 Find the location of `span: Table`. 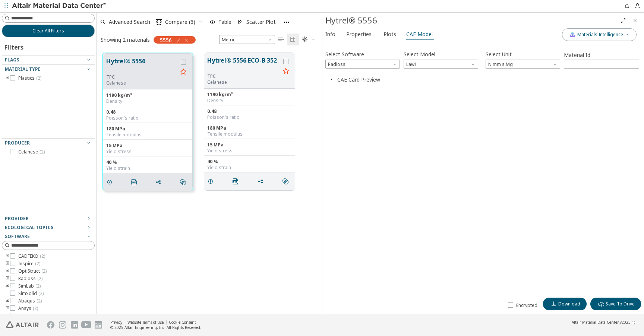

span: Table is located at coordinates (225, 22).